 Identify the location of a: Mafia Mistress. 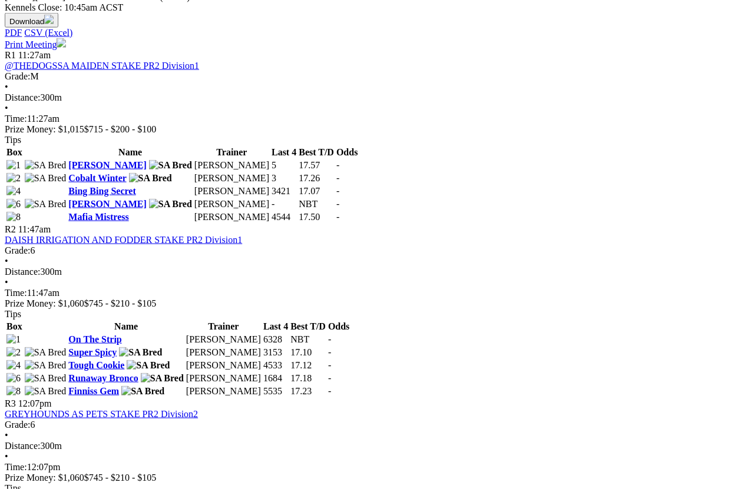
(98, 217).